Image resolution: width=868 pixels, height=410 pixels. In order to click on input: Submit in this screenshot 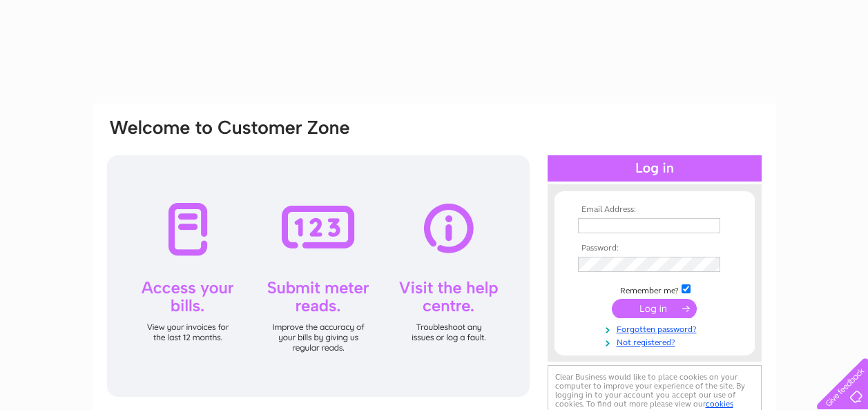, I will do `click(654, 309)`.